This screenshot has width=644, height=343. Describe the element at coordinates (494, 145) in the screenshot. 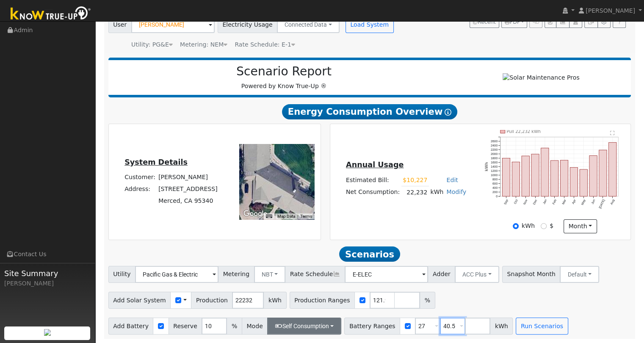

I see `text: 2400` at that location.